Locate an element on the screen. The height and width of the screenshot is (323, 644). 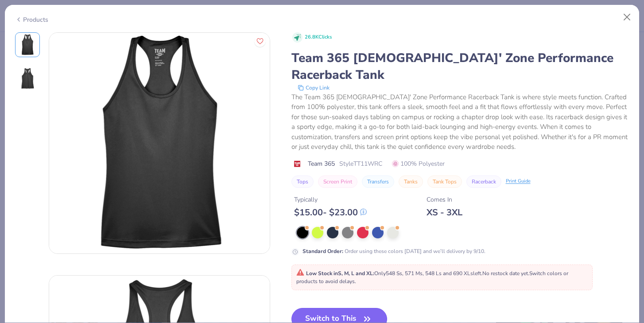
img: brand logo is located at coordinates (297, 164).